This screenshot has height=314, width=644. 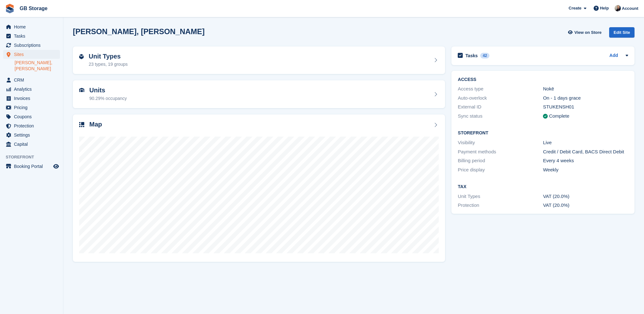 What do you see at coordinates (585, 107) in the screenshot?
I see `div: STUKENSH01` at bounding box center [585, 107].